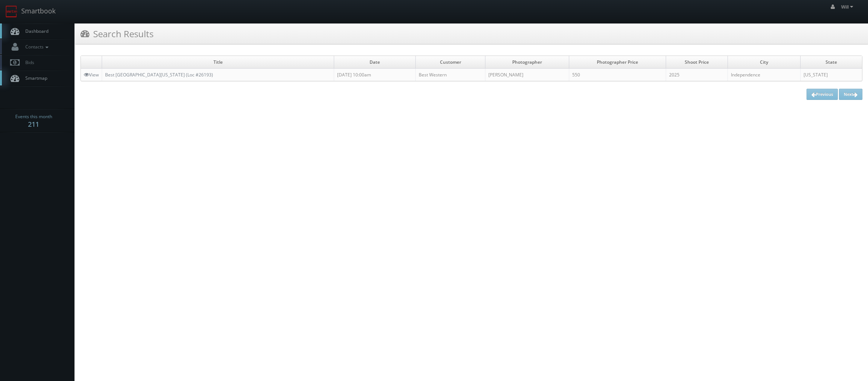 Image resolution: width=868 pixels, height=381 pixels. Describe the element at coordinates (92, 74) in the screenshot. I see `a: View` at that location.